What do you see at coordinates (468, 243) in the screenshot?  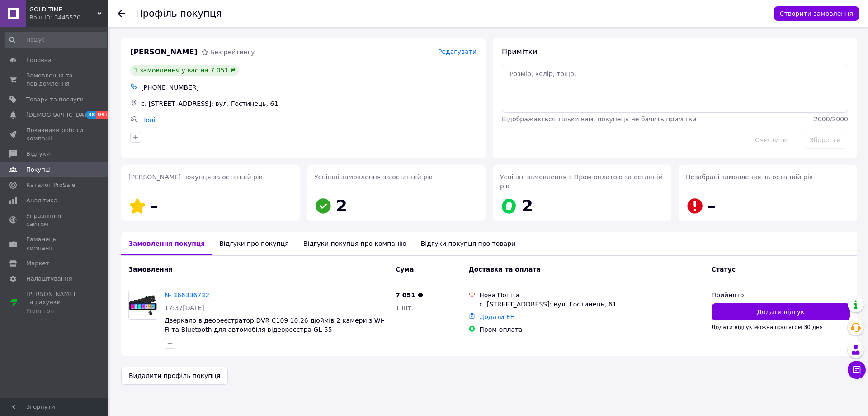 I see `div: Відгуки покупця про товари` at bounding box center [468, 243].